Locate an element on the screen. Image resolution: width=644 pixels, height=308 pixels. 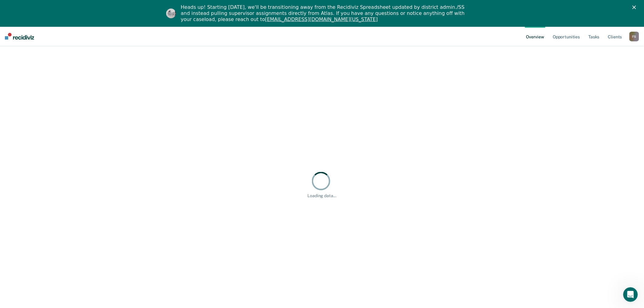
div: Loading data... is located at coordinates (322, 196).